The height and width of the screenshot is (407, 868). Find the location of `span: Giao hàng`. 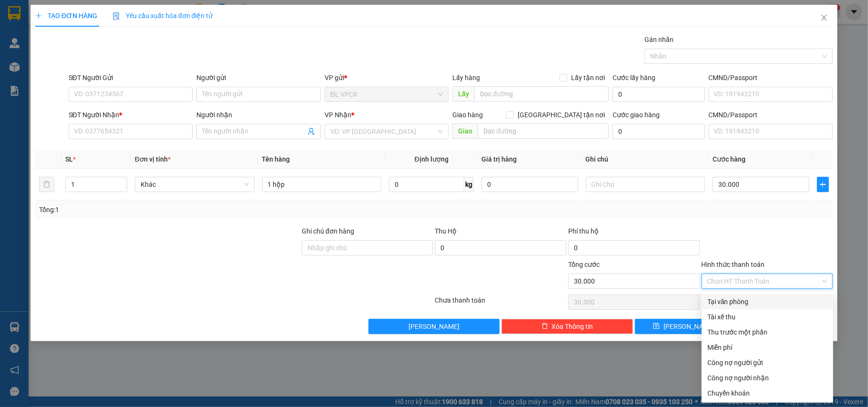

span: Giao hàng is located at coordinates (467, 115).